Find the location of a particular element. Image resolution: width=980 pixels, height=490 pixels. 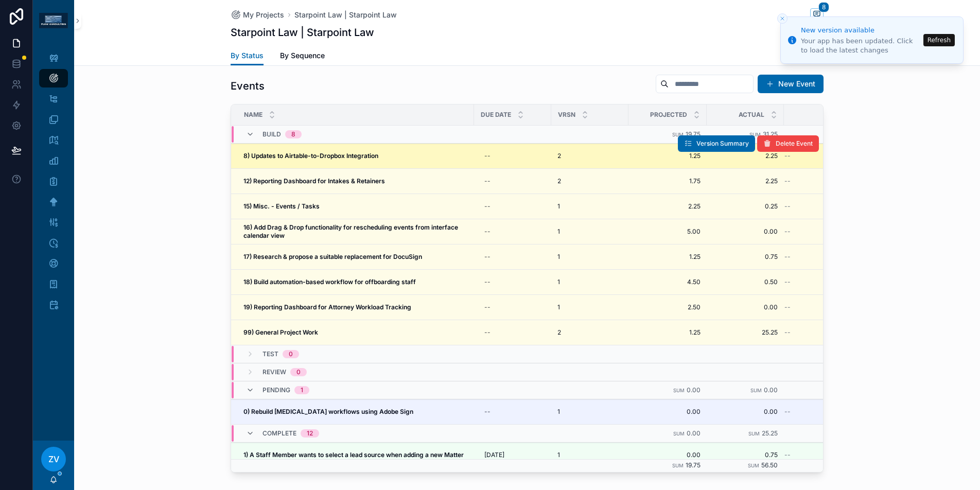

a: 2.25 is located at coordinates (667, 206).